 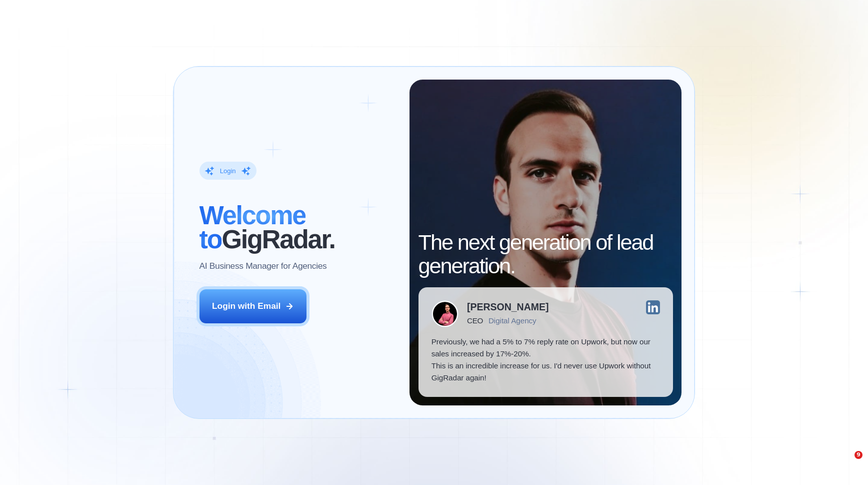 What do you see at coordinates (246, 306) in the screenshot?
I see `div: Login with Email` at bounding box center [246, 306].